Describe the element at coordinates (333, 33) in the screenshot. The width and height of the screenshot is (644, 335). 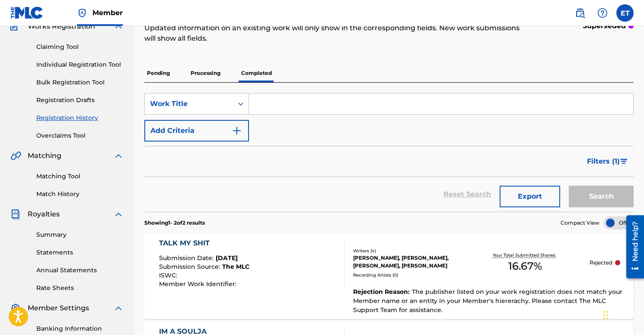
I see `p: Updated information on an existing work will only show in the corresponding fields. New work subm...` at that location.